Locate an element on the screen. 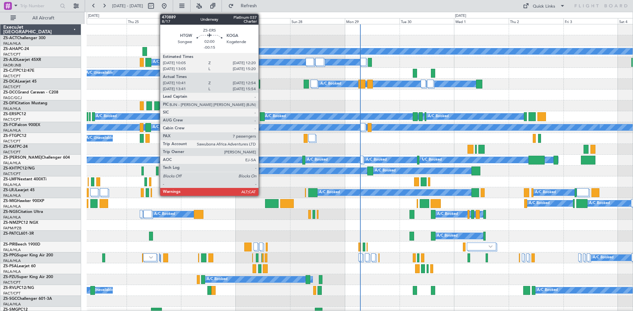  span: ZS-MIG is located at coordinates (10, 201).